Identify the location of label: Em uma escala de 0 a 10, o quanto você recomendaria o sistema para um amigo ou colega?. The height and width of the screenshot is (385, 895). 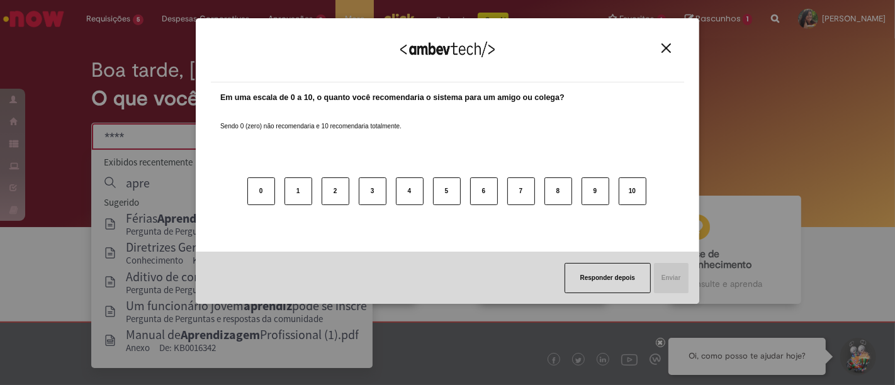
(392, 98).